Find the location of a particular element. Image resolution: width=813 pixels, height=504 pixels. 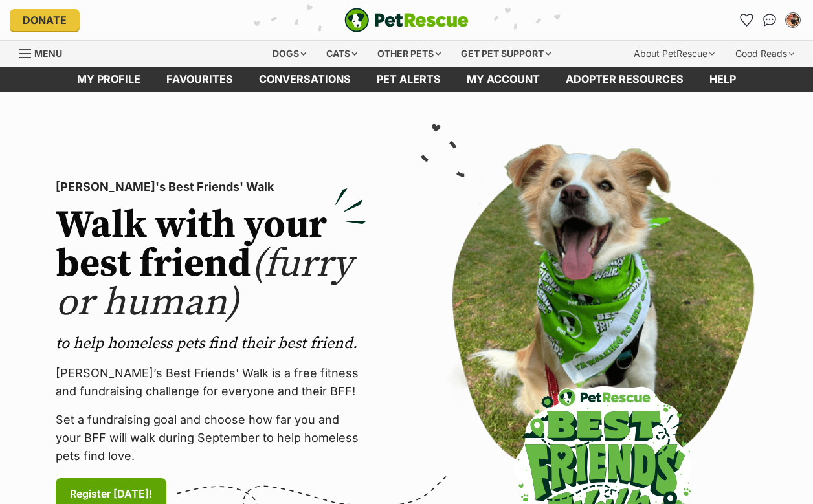

div: Other pets is located at coordinates (409, 53).